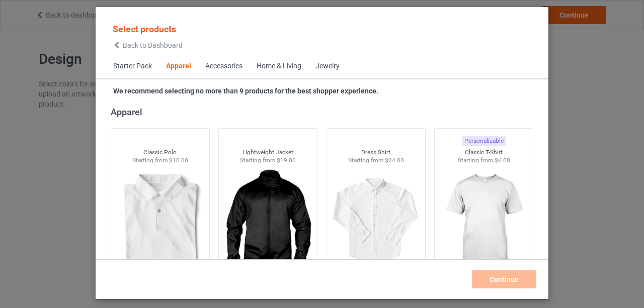 This screenshot has height=308, width=644. I want to click on div: Classic T-Shirt, so click(483, 152).